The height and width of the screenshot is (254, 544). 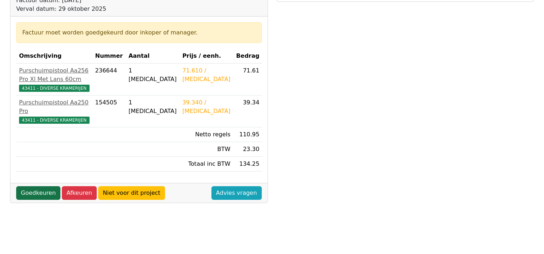 What do you see at coordinates (206, 149) in the screenshot?
I see `td: BTW` at bounding box center [206, 149].